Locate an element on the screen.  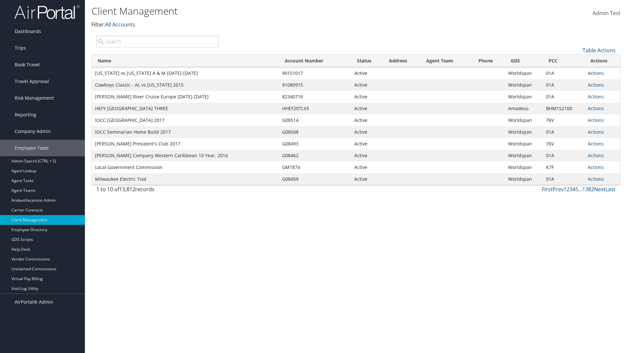
th: PCC is located at coordinates (564, 61).